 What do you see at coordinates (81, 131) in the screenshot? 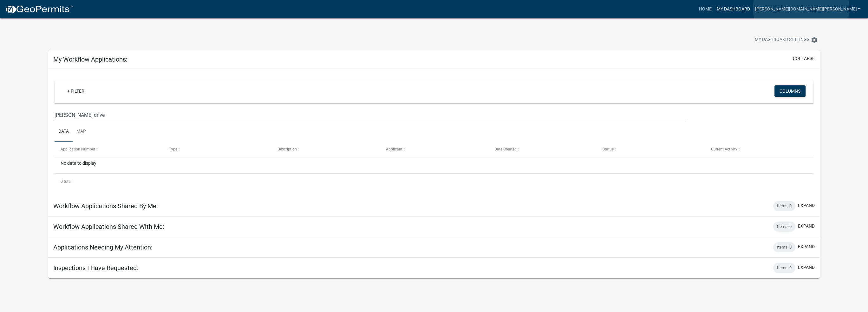
I see `a: Map` at bounding box center [81, 131].